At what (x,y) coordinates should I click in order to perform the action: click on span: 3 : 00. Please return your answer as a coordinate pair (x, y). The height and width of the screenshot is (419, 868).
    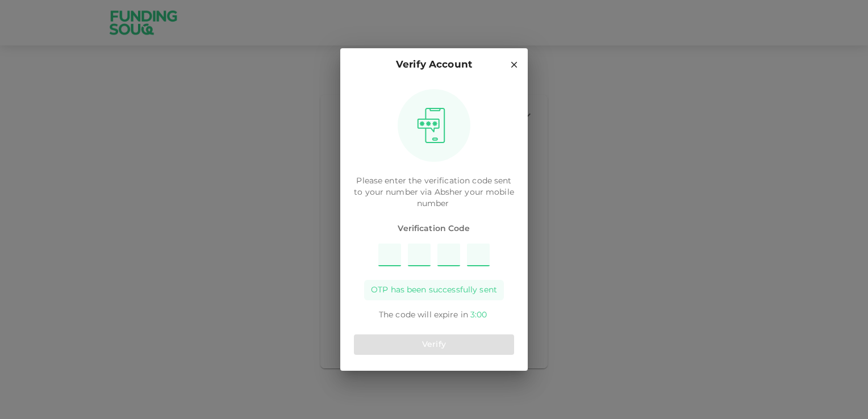
    Looking at the image, I should click on (479, 315).